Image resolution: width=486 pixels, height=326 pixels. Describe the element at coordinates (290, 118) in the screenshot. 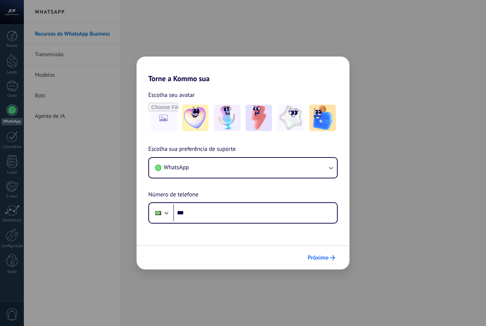

I see `img: -4.jpeg` at that location.